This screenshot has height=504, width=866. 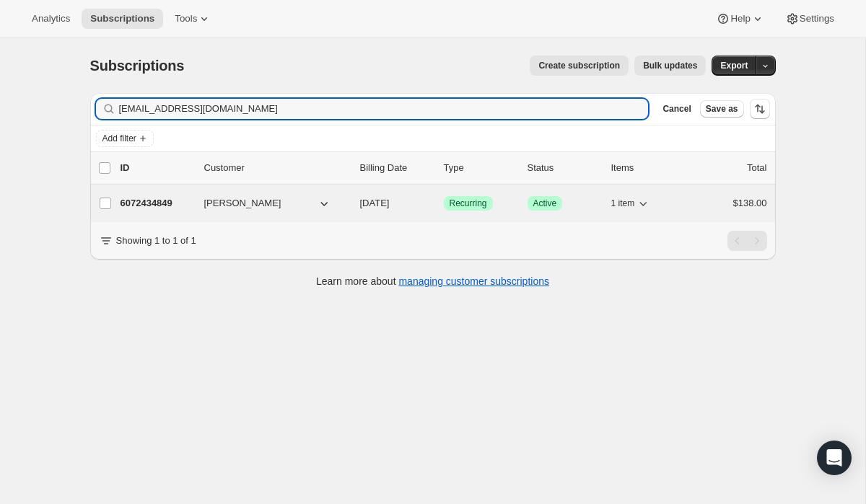 What do you see at coordinates (579, 66) in the screenshot?
I see `button: Create subscription` at bounding box center [579, 66].